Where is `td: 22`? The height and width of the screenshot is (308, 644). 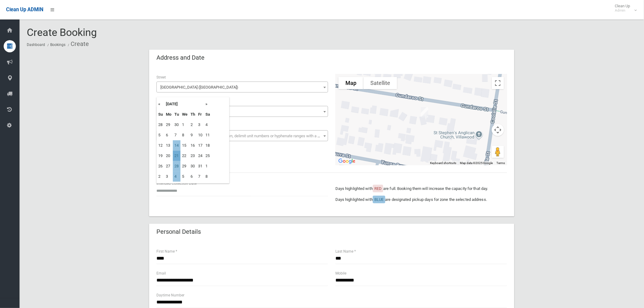 td: 22 is located at coordinates (185, 156).